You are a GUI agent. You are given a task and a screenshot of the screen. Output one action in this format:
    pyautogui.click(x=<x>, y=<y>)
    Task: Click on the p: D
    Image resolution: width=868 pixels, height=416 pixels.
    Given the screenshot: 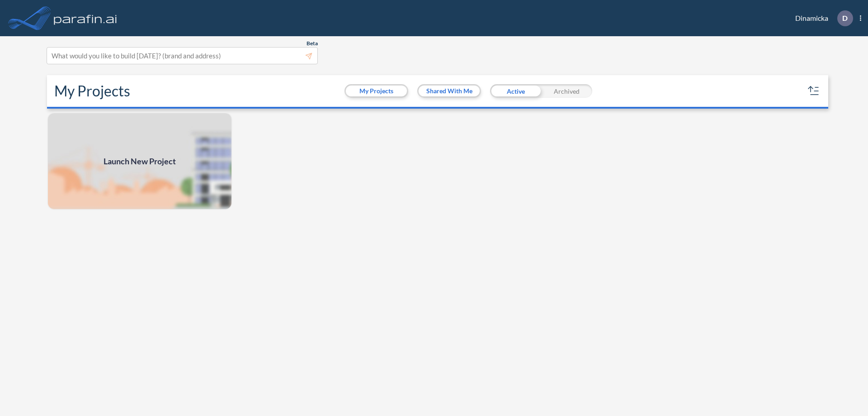 What is the action you would take?
    pyautogui.click(x=846, y=18)
    